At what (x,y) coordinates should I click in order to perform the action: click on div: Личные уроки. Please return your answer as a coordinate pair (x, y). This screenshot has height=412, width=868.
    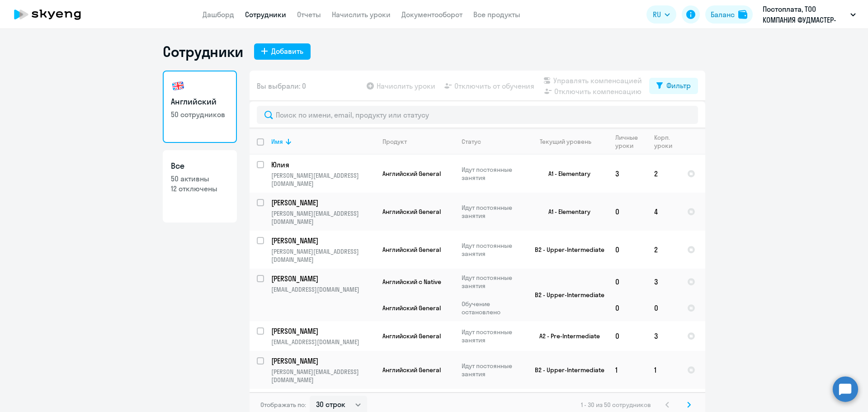
    Looking at the image, I should click on (631, 142).